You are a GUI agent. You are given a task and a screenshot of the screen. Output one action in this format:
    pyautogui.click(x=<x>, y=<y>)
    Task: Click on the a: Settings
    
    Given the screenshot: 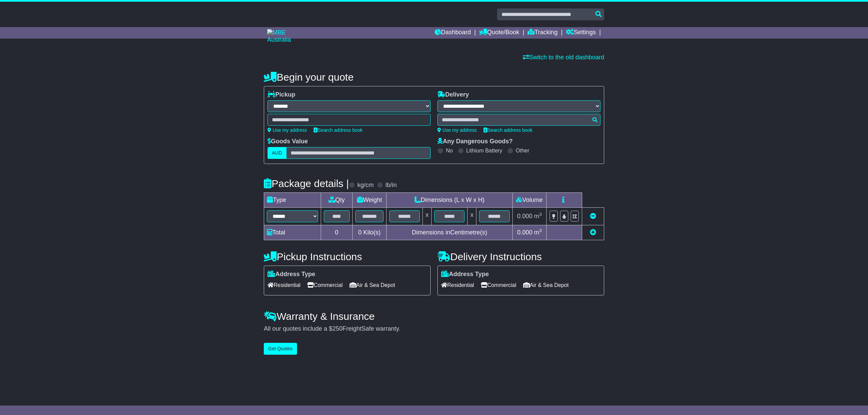 What is the action you would take?
    pyautogui.click(x=580, y=33)
    